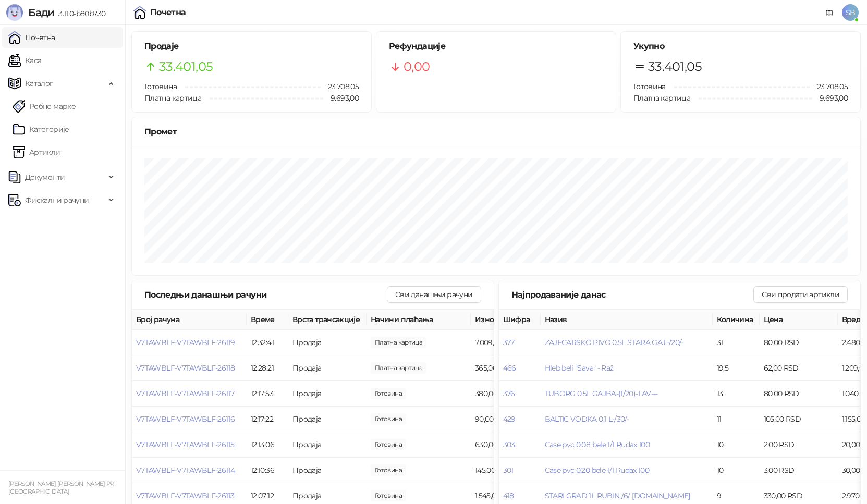 The width and height of the screenshot is (867, 504). I want to click on span: V7TAWBLF-V7TAWBLF-26114, so click(185, 470).